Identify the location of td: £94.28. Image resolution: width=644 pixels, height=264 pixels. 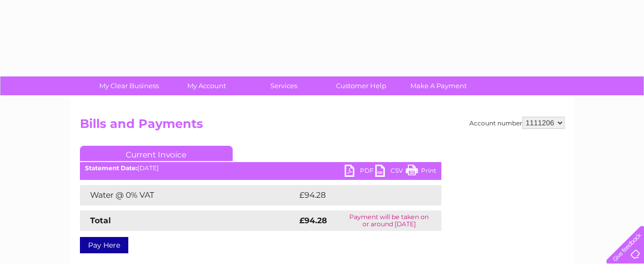
(359, 195).